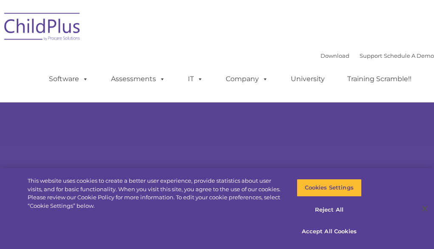 This screenshot has width=434, height=249. What do you see at coordinates (329, 188) in the screenshot?
I see `button: Cookies Settings` at bounding box center [329, 188].